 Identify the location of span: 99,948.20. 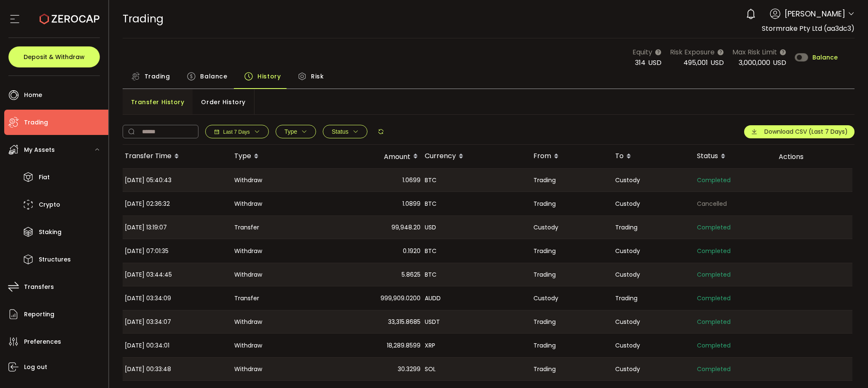
(406, 228).